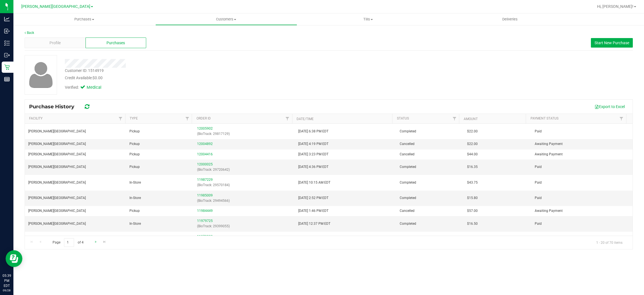 The width and height of the screenshot is (644, 295). What do you see at coordinates (68, 242) in the screenshot?
I see `span: Page of 4` at bounding box center [68, 242].